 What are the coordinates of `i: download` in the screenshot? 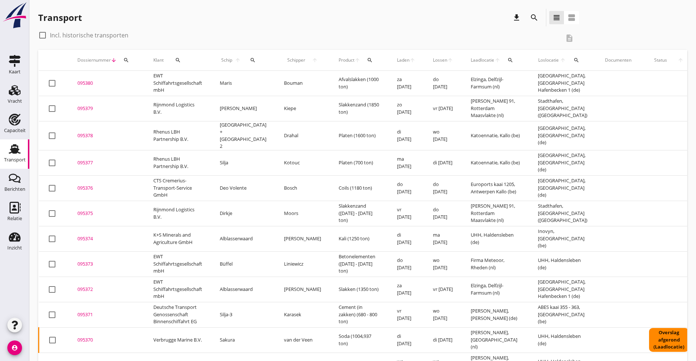 It's located at (517, 18).